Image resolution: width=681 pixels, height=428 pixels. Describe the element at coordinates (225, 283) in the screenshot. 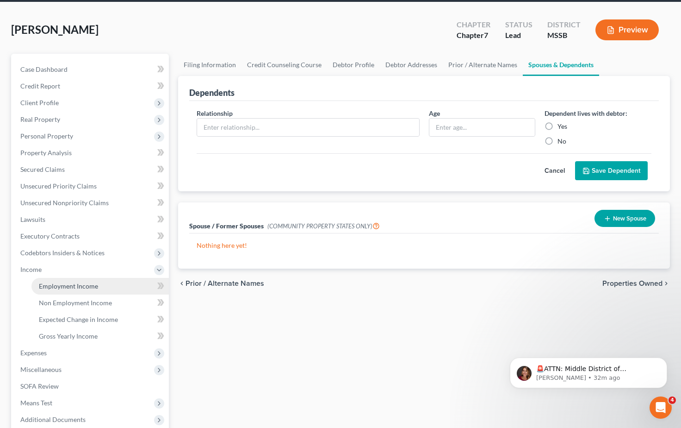

I see `span: Prior / Alternate Names` at that location.